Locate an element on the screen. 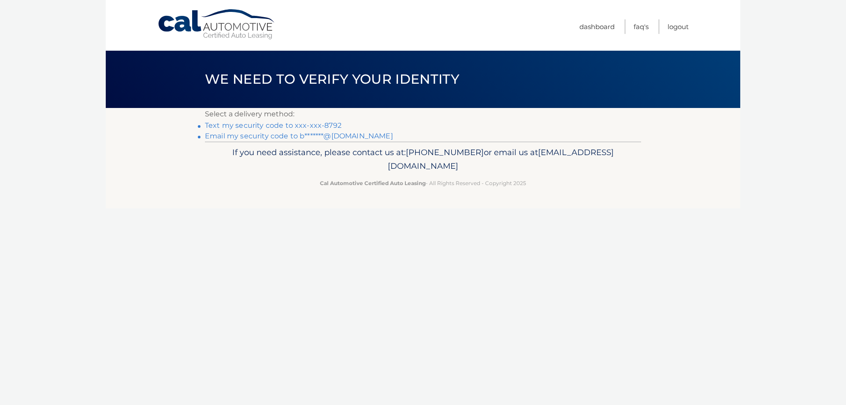  strong: Cal Automotive Certified Auto Leasing is located at coordinates (373, 183).